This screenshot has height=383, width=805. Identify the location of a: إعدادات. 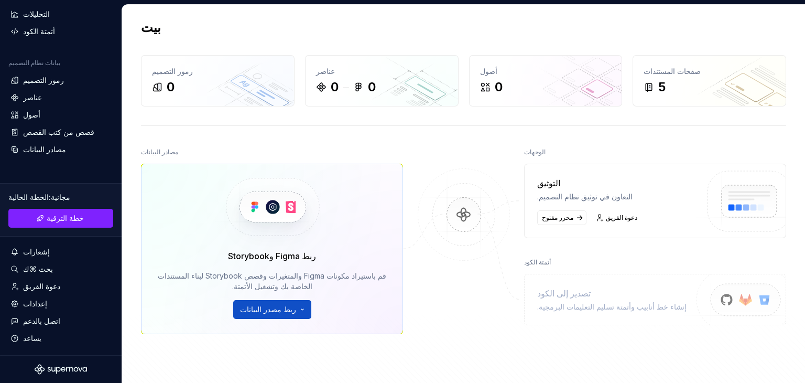
(61, 303).